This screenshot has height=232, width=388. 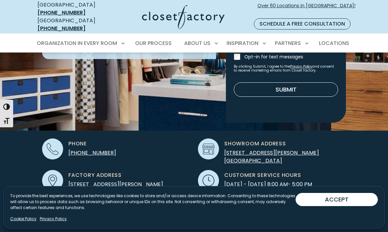 I want to click on button: ACCEPT, so click(x=337, y=200).